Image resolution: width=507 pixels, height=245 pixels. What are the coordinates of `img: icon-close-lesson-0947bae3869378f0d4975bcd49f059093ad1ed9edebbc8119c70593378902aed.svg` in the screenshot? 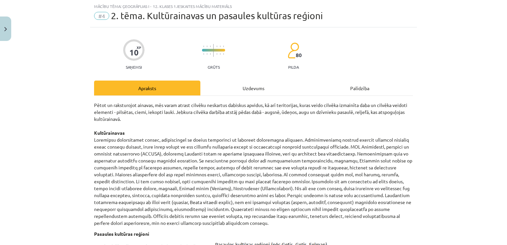 It's located at (6, 29).